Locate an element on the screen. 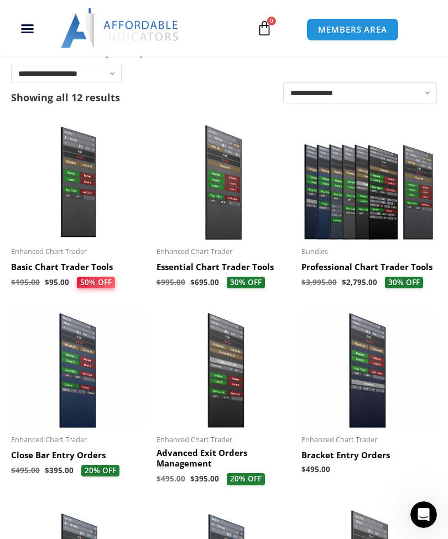  img: ProfessionalToolsBundlePage is located at coordinates (368, 182).